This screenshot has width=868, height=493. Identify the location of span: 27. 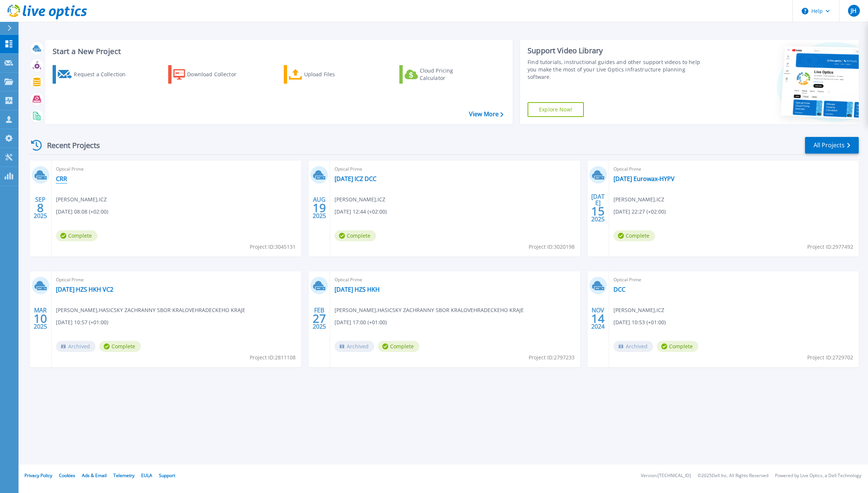
(319, 318).